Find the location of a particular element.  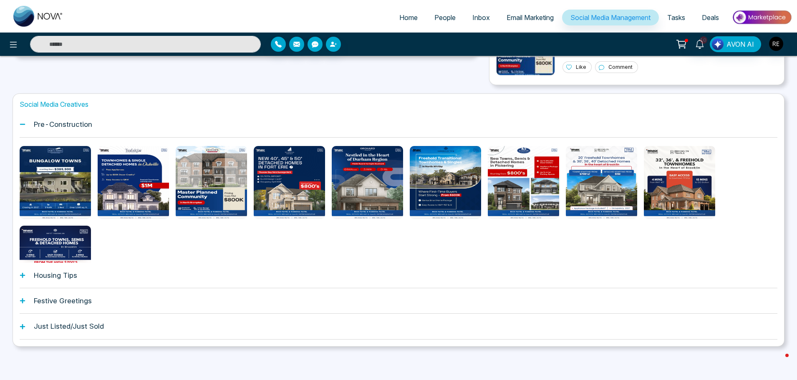

img: Market-place.gif is located at coordinates (761, 17).